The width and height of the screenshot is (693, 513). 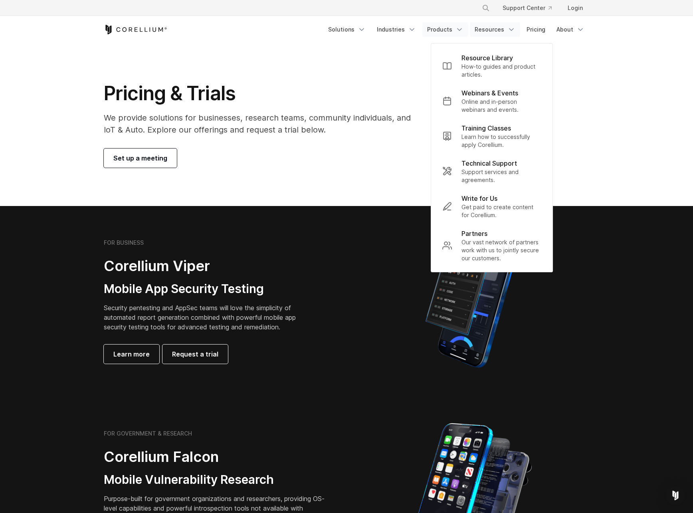 I want to click on a: Training Classes Learn how to successfully apply Corellium., so click(x=492, y=136).